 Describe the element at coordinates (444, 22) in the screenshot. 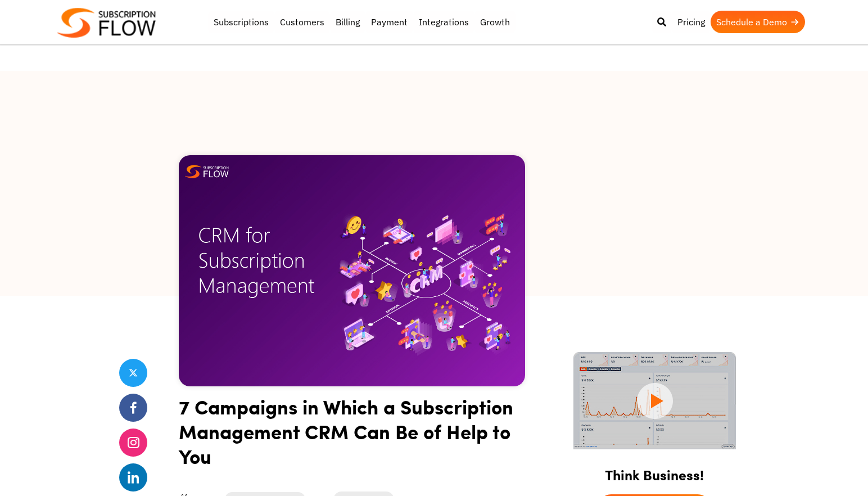

I see `a: Integrations` at that location.